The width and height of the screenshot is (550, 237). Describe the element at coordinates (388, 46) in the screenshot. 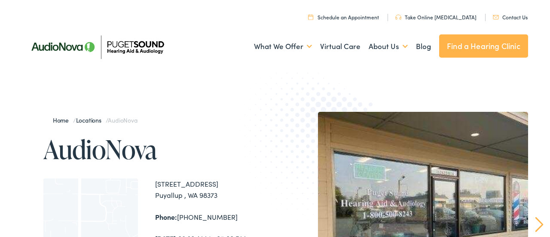

I see `a: About Us` at that location.